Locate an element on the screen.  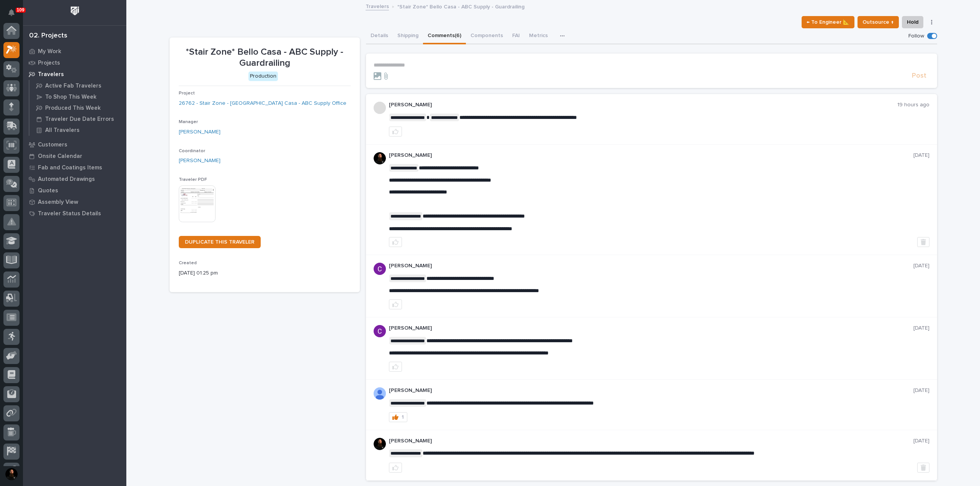
a: Produced This Week is located at coordinates (77, 108).